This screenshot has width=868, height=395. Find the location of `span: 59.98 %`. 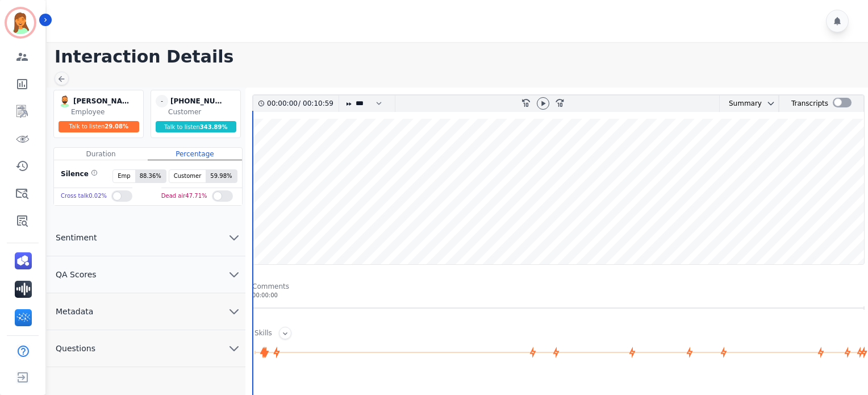

span: 59.98 % is located at coordinates (221, 176).